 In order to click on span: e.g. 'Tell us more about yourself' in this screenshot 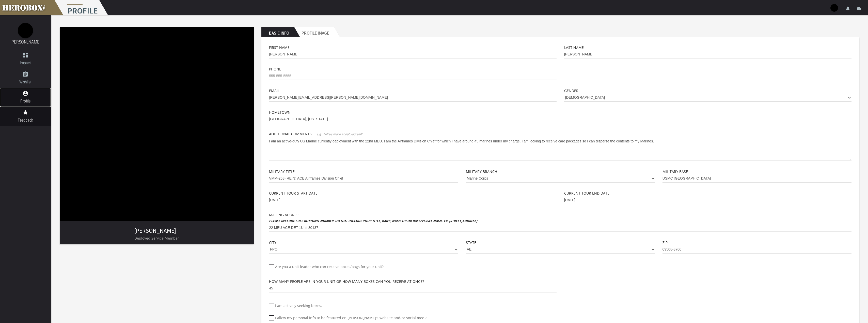, I will do `click(339, 134)`.